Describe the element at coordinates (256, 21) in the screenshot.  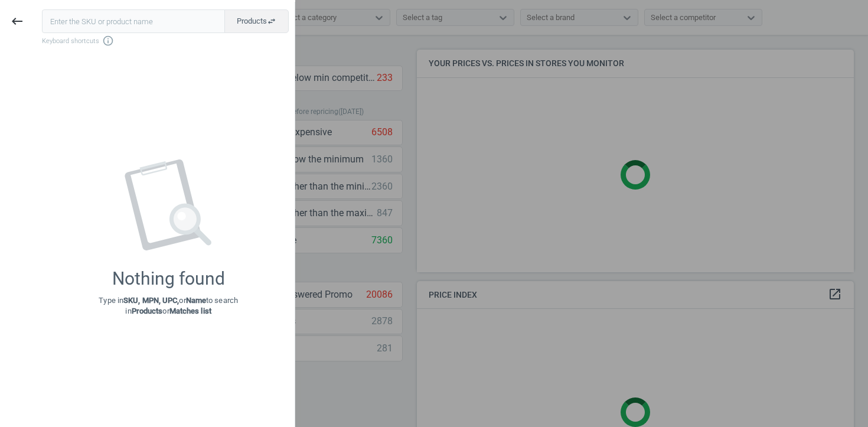
I see `button: Productsswap_horiz` at that location.